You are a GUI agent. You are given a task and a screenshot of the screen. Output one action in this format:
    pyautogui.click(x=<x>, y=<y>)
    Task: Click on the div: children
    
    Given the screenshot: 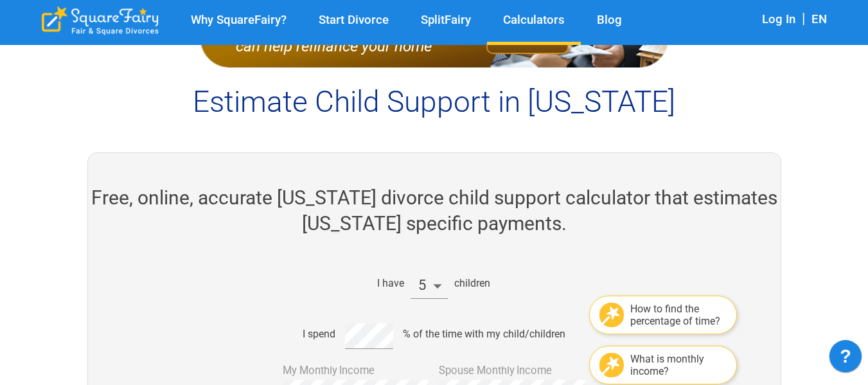 What is the action you would take?
    pyautogui.click(x=472, y=283)
    